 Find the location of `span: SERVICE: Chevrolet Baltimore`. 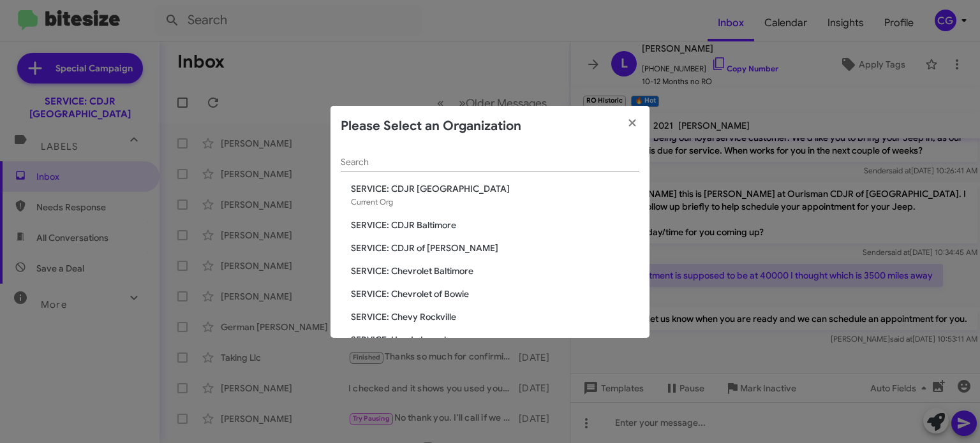

span: SERVICE: Chevrolet Baltimore is located at coordinates (495, 271).